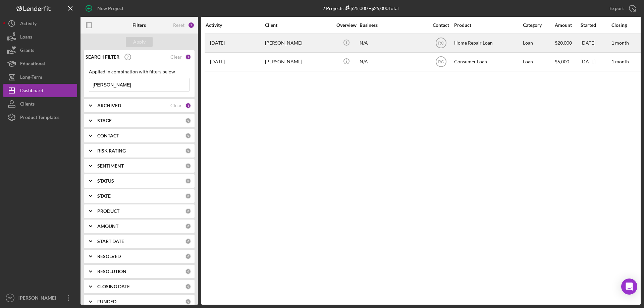 The image size is (644, 308). I want to click on div: Amount, so click(568, 25).